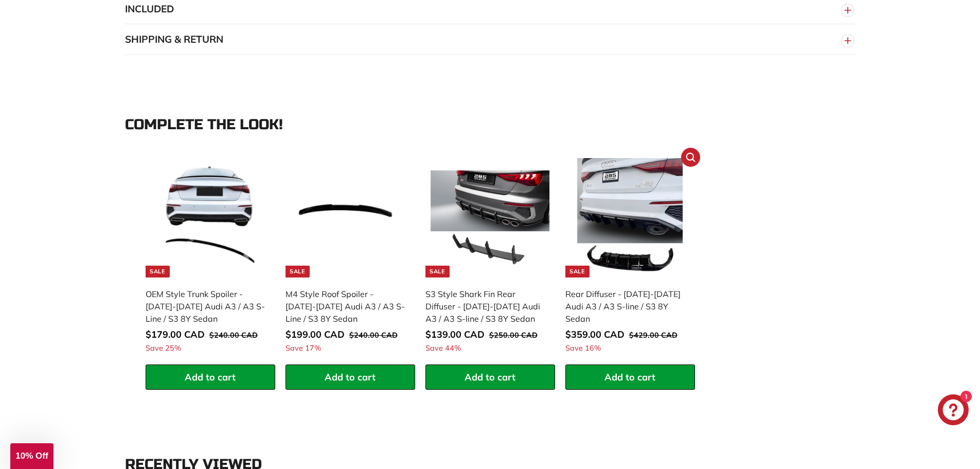  I want to click on span: $179.00 CAD, so click(174, 334).